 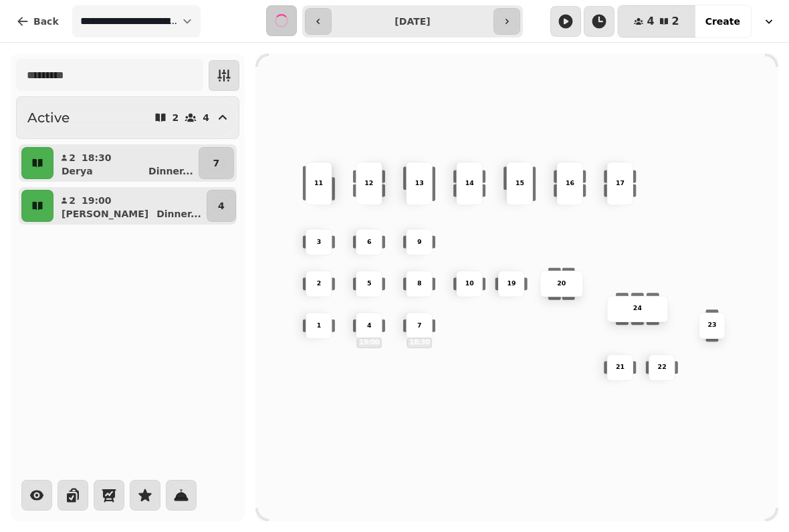 I want to click on p: 13, so click(x=419, y=184).